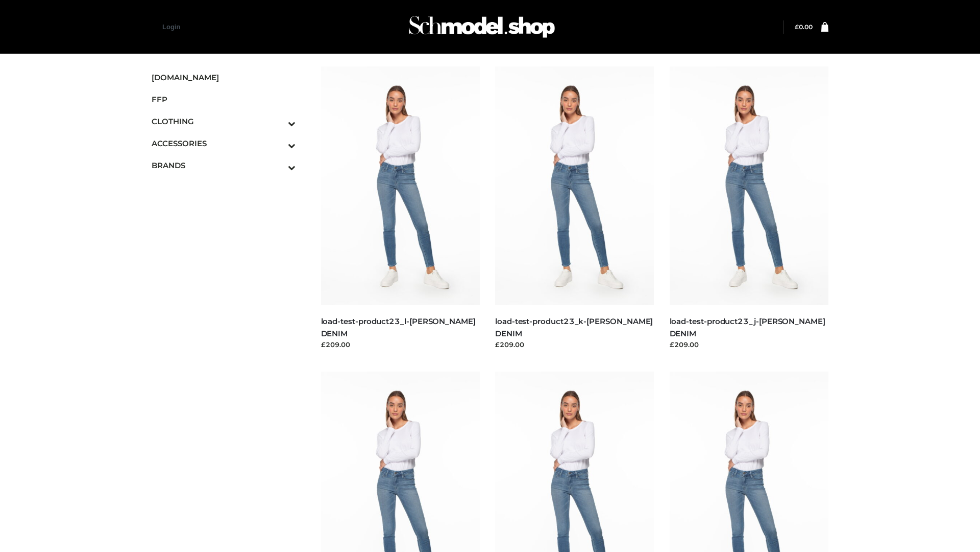 This screenshot has height=552, width=980. I want to click on a: Schmodel Admin 964, so click(482, 26).